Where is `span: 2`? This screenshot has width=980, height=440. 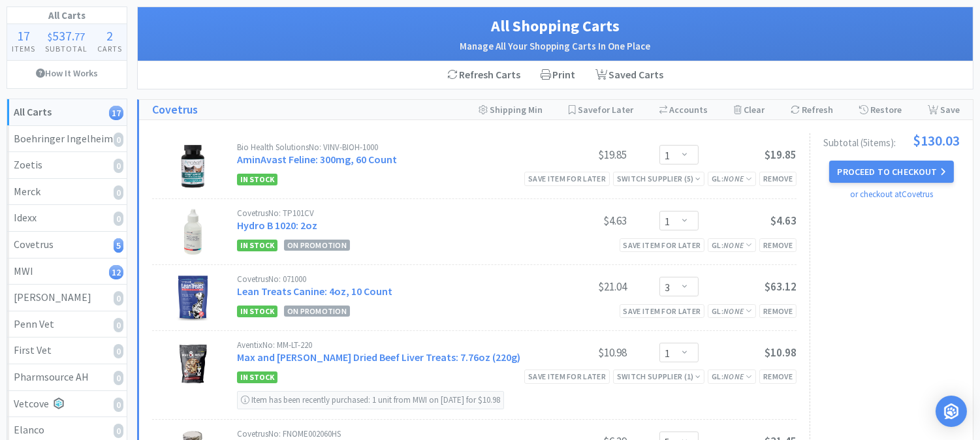 span: 2 is located at coordinates (110, 35).